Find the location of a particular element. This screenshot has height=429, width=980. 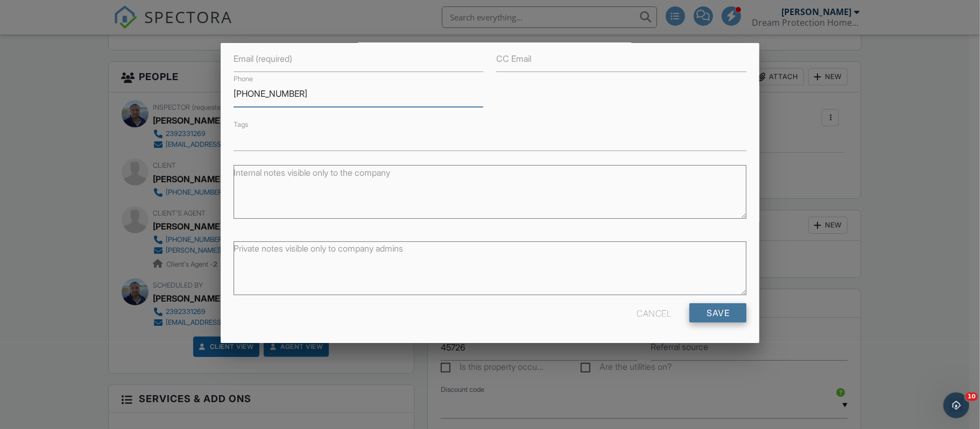

label: CC Email is located at coordinates (513, 58).